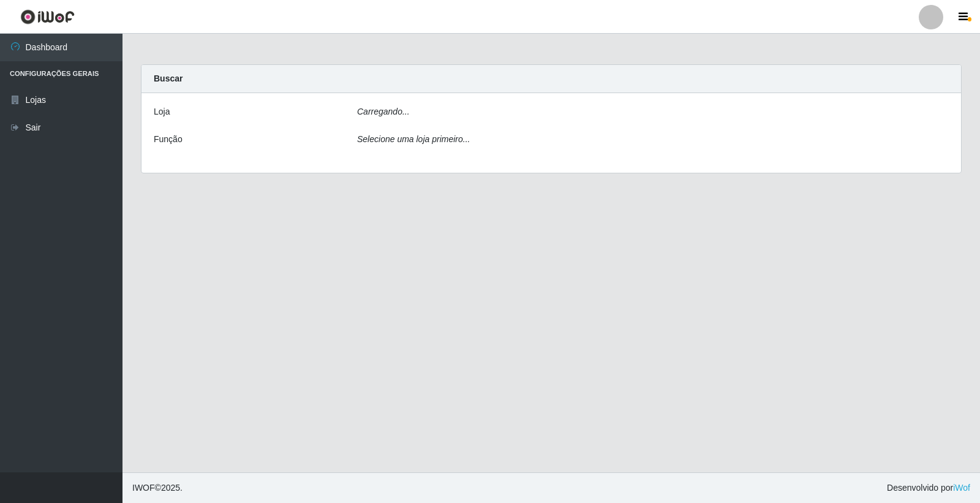  Describe the element at coordinates (168, 139) in the screenshot. I see `label: Função` at that location.